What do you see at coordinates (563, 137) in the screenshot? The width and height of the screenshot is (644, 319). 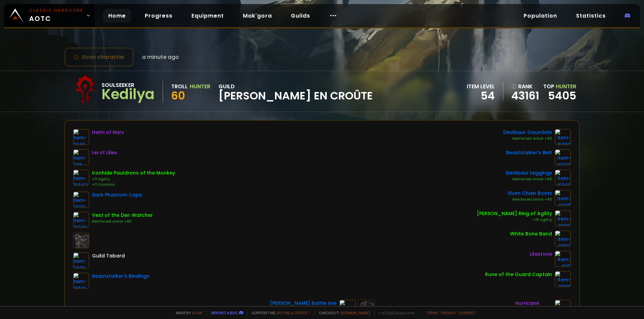 I see `img: item-15063` at bounding box center [563, 137].